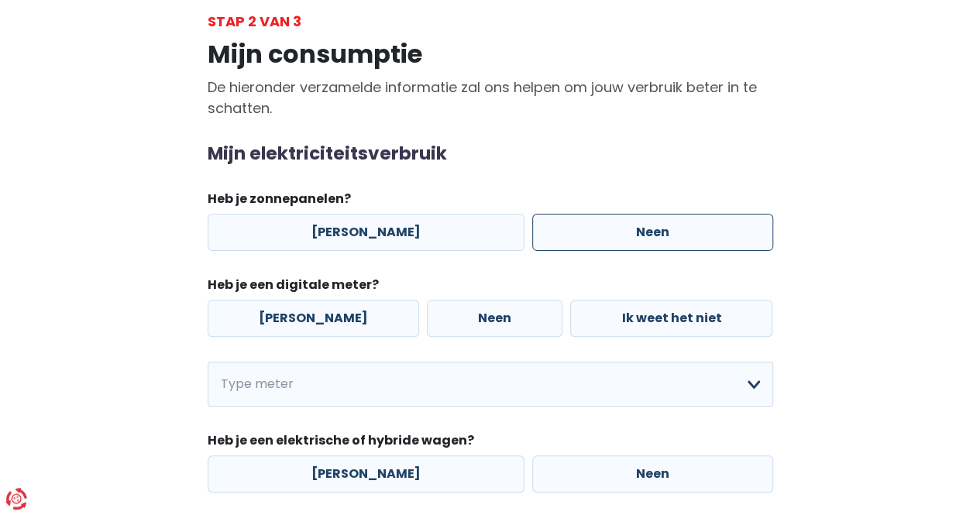  Describe the element at coordinates (491, 21) in the screenshot. I see `div: Stap 2 van 3` at that location.